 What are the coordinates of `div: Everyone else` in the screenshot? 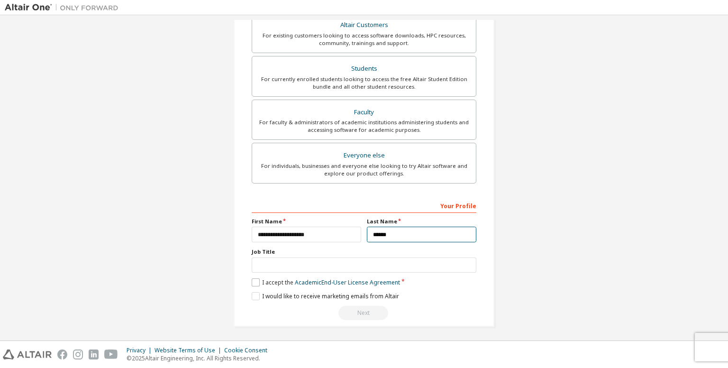 It's located at (364, 155).